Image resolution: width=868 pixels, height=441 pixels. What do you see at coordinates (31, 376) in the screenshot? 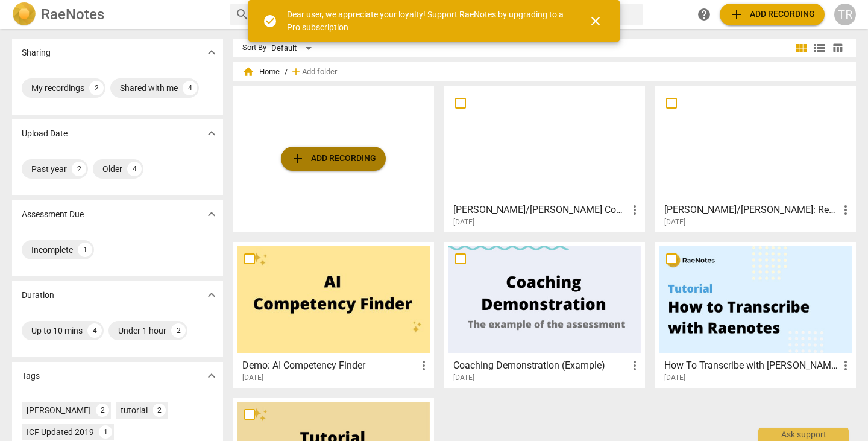
I see `p: Tags` at bounding box center [31, 376].